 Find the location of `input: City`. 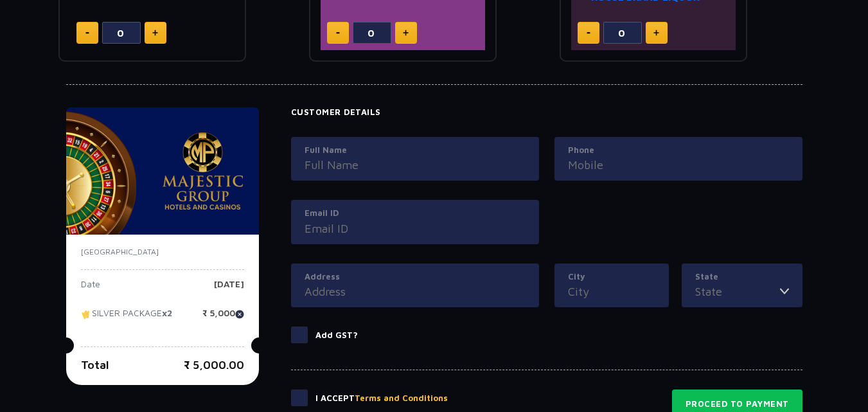

input: City is located at coordinates (612, 291).